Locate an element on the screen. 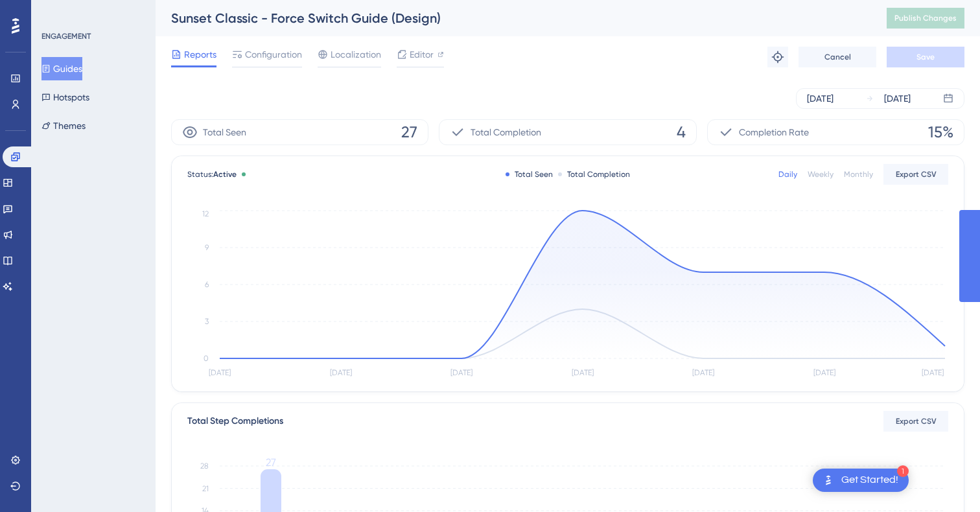 The image size is (980, 512). div: Weekly is located at coordinates (821, 174).